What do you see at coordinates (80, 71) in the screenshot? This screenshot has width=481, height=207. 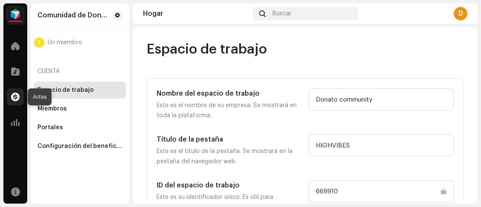 I see `re-a-nav-header: Cuenta` at bounding box center [80, 71].